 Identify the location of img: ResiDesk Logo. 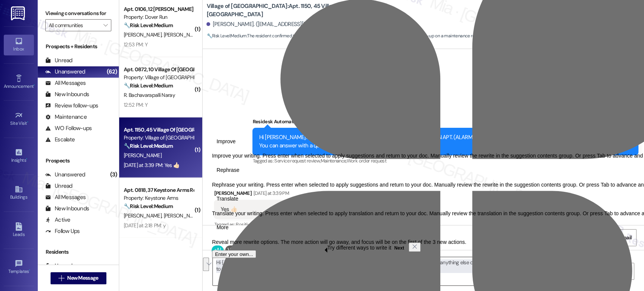
(19, 13).